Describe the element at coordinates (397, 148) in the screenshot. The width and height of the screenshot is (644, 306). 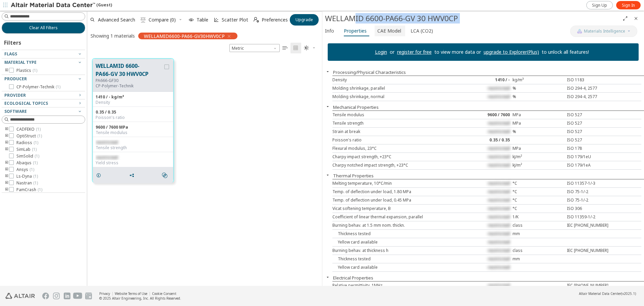
I see `div: Flexural modulus, 23°C` at that location.